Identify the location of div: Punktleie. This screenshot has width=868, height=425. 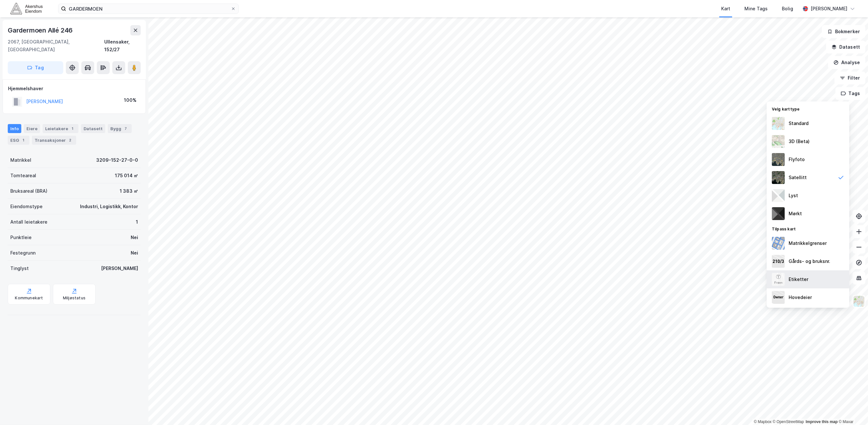
(21, 237).